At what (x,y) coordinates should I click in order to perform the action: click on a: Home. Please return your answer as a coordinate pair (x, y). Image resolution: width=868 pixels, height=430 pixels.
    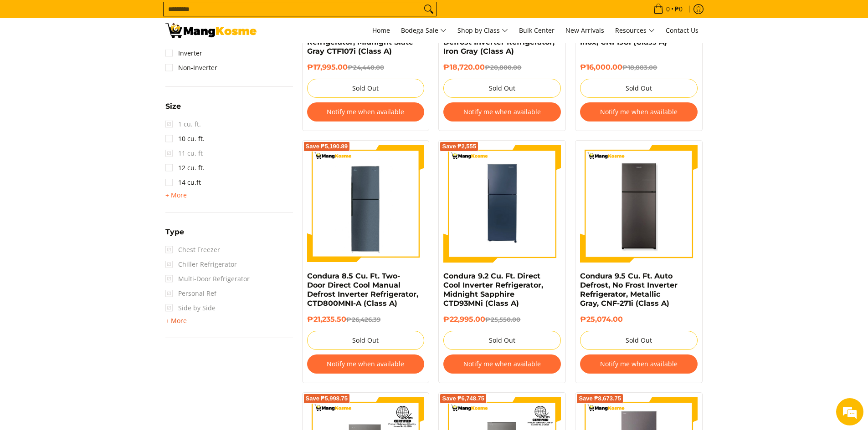
    Looking at the image, I should click on (381, 31).